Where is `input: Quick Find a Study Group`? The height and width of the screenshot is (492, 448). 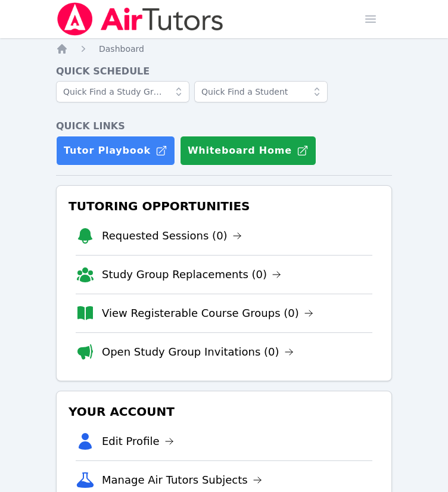 input: Quick Find a Study Group is located at coordinates (123, 91).